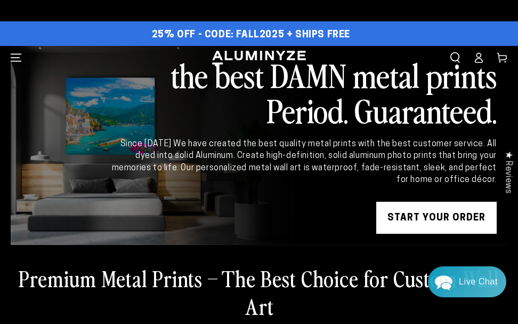 Image resolution: width=518 pixels, height=324 pixels. What do you see at coordinates (467, 281) in the screenshot?
I see `div: Chat widget toggle` at bounding box center [467, 281].